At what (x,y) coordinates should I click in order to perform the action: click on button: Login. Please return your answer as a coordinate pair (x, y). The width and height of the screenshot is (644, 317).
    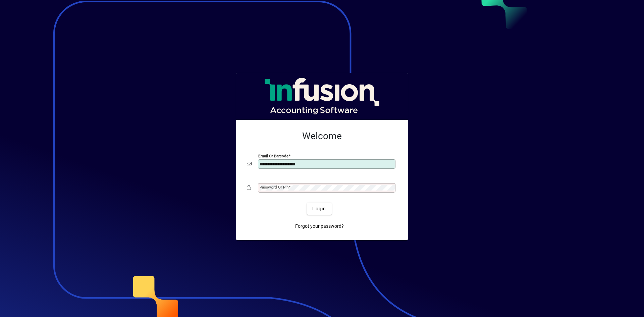
    Looking at the image, I should click on (319, 209).